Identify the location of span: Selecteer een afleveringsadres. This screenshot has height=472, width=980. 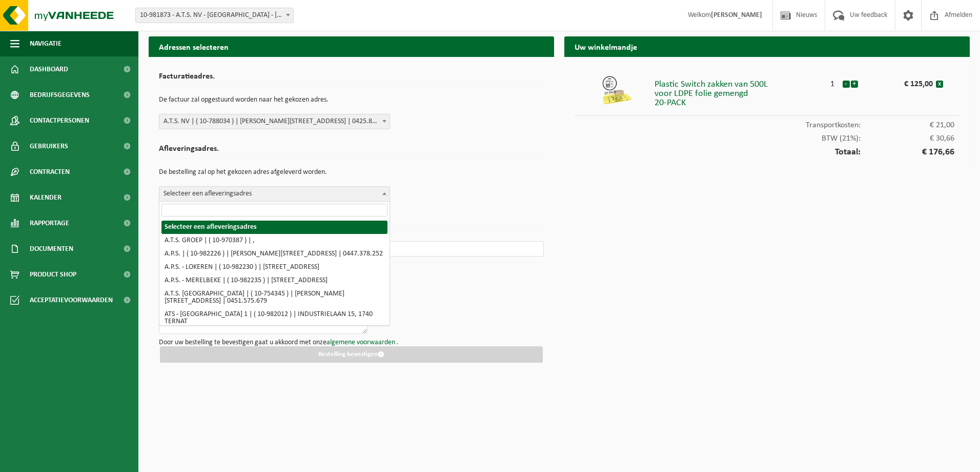
(274, 194).